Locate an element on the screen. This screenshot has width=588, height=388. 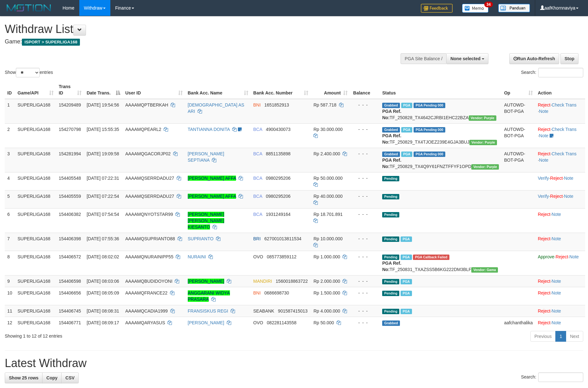
span: Rp 2.000.000 is located at coordinates (327, 281).